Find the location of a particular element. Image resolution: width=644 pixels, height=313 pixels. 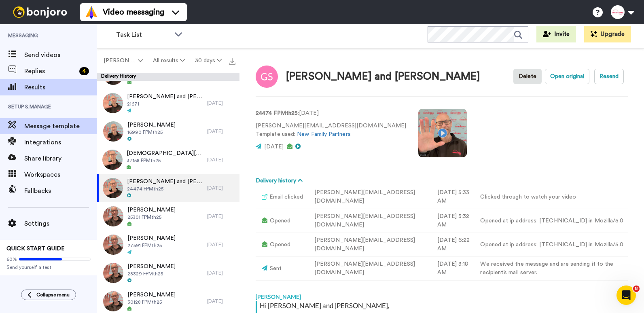

span: Collapse menu is located at coordinates (53, 295).